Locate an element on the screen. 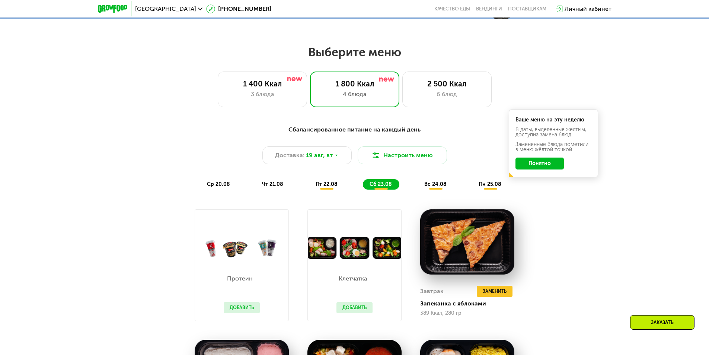  p: Протеин is located at coordinates (240, 278).